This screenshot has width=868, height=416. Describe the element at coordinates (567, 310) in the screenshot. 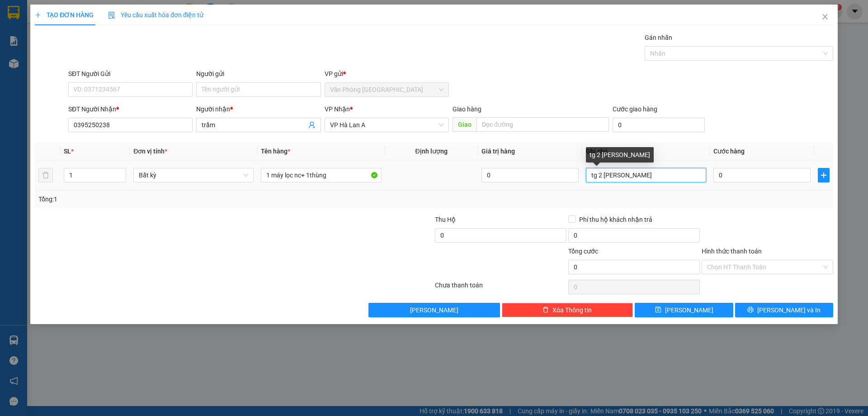

I see `button: deleteXóa Thông tin` at that location.